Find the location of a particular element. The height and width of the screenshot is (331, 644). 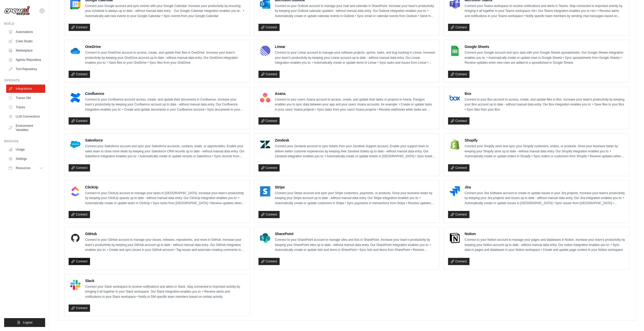

p: Connect your Salesforce account and sync your Salesforce accounts, contacts, leads, or opportunit... is located at coordinates (165, 152).